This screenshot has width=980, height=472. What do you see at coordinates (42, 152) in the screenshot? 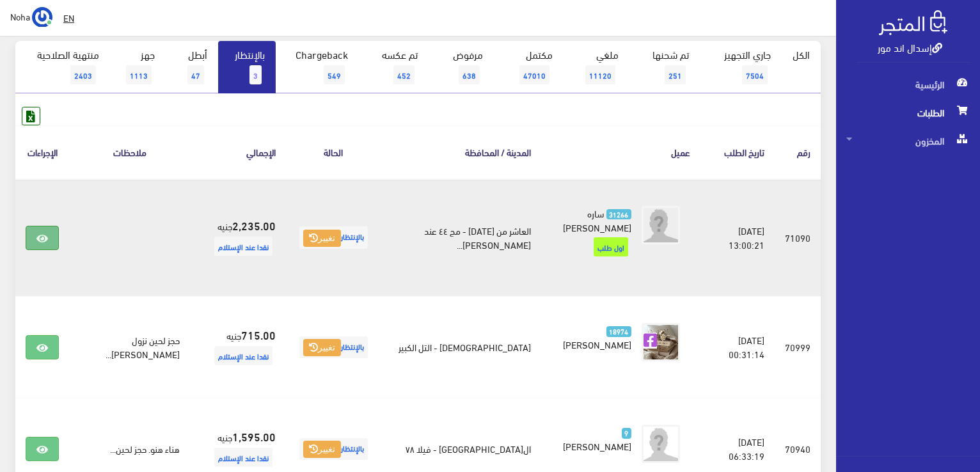
I see `th: الإجراءات` at bounding box center [42, 152].